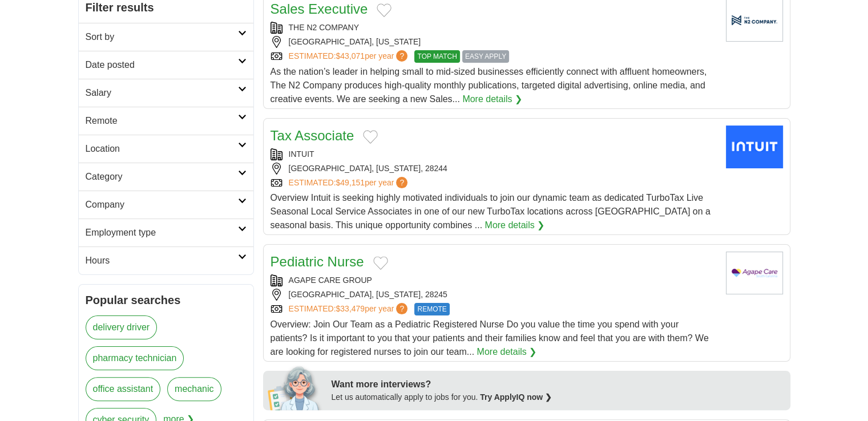 Image resolution: width=868 pixels, height=421 pixels. What do you see at coordinates (166, 204) in the screenshot?
I see `a: Company` at bounding box center [166, 204].